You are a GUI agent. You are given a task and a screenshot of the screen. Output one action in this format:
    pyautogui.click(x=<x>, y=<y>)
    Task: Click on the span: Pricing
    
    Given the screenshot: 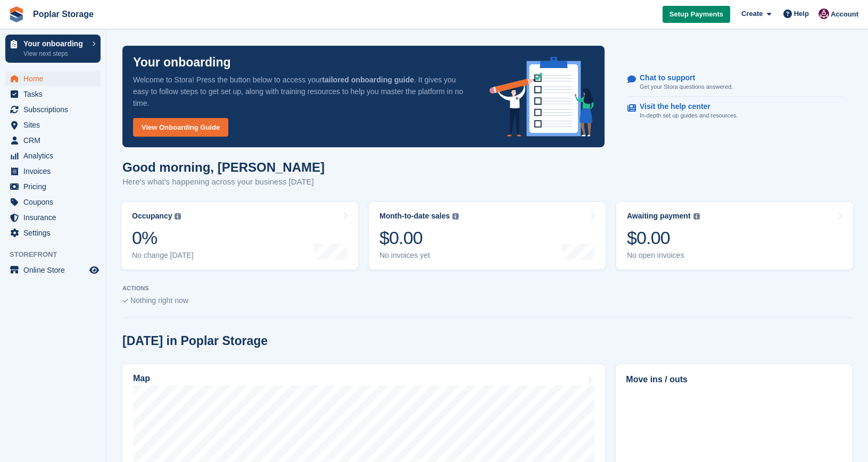 What is the action you would take?
    pyautogui.click(x=55, y=186)
    